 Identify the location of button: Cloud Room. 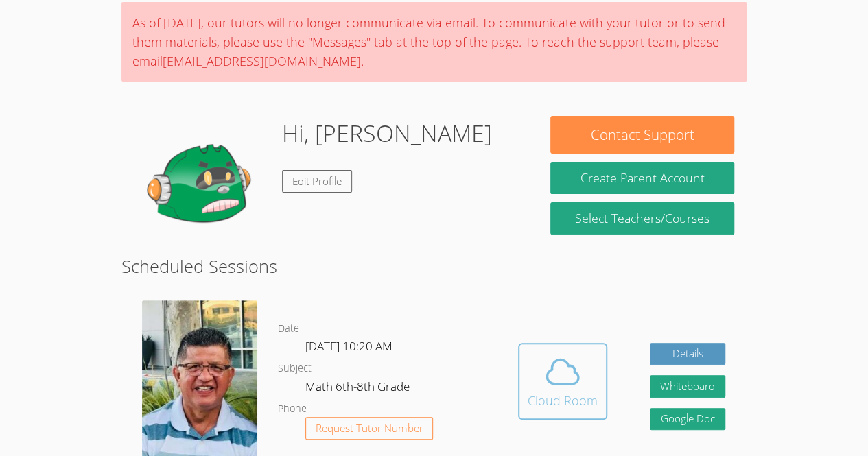
(563, 381).